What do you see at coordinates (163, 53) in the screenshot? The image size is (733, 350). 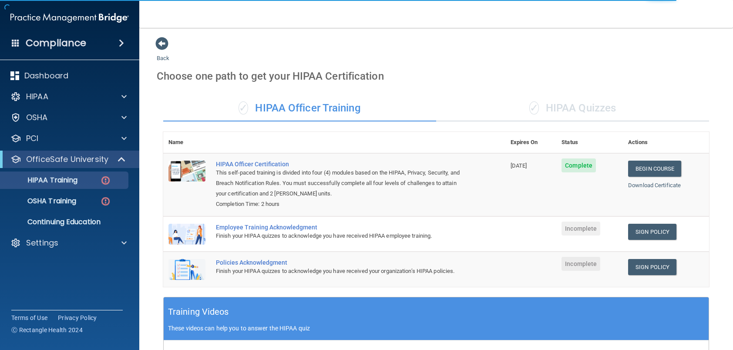 I see `a: Back` at bounding box center [163, 53].